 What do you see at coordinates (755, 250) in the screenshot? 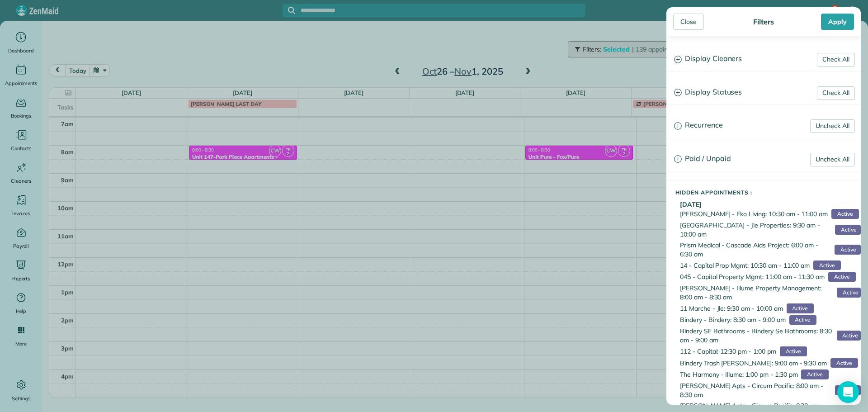
I see `span: Prism Medical - Cascade Aids Project: 6:00 am - 6:30 am` at bounding box center [755, 250].